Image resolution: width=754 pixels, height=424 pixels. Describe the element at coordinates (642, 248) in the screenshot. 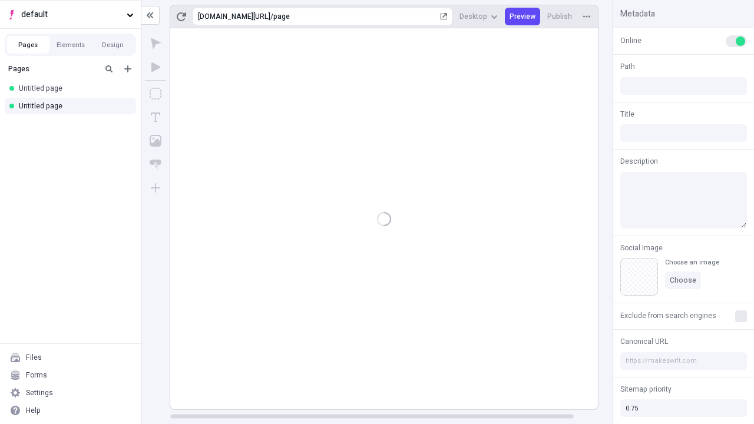

I see `span: Social Image` at that location.